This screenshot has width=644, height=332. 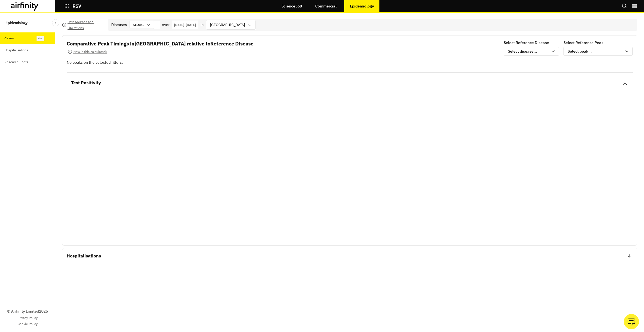 What do you see at coordinates (583, 43) in the screenshot?
I see `p: Select Reference Peak` at bounding box center [583, 43].